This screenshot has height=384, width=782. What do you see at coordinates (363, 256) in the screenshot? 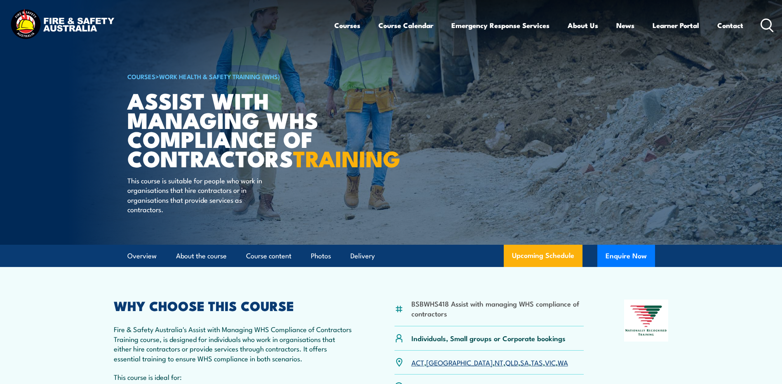
I see `a: Delivery` at bounding box center [363, 256].